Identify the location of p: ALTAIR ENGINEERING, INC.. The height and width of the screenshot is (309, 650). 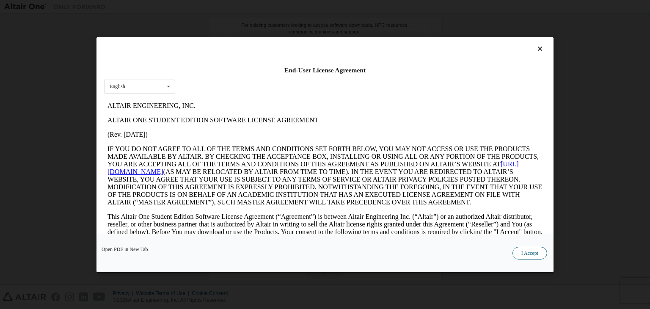
(221, 7).